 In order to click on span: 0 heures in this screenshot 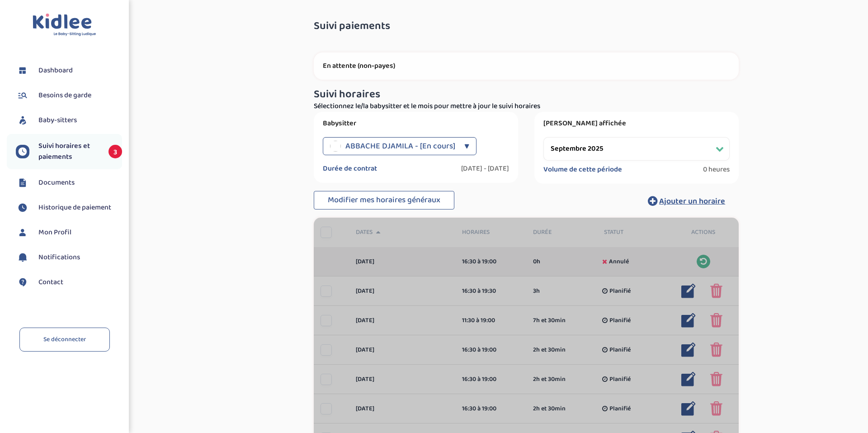, I will do `click(716, 170)`.